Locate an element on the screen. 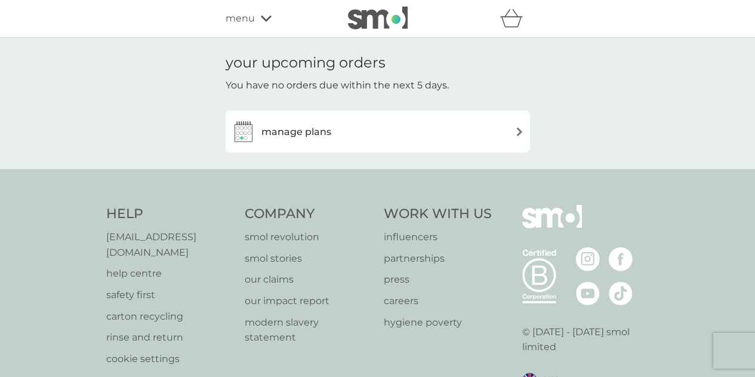 The height and width of the screenshot is (377, 755). p: safety first is located at coordinates (169, 295).